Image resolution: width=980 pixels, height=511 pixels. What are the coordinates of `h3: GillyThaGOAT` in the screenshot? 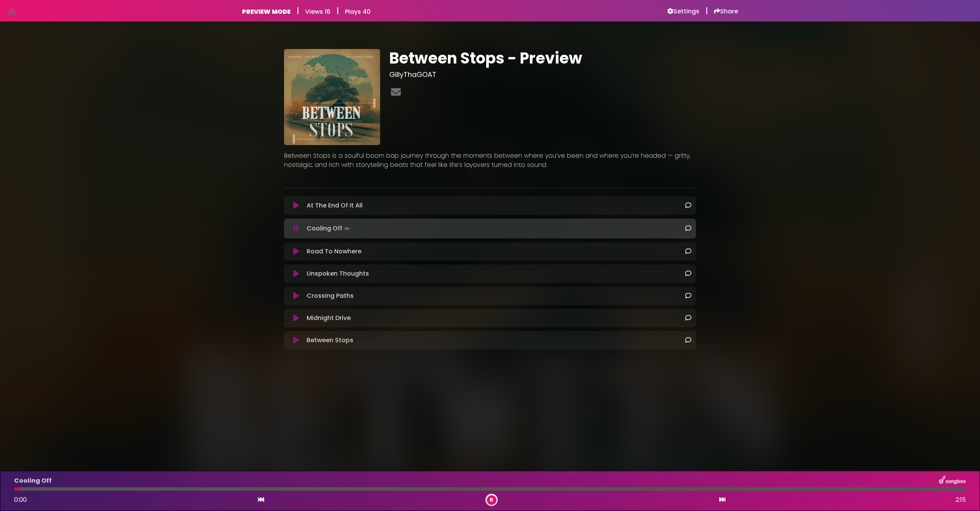 It's located at (543, 75).